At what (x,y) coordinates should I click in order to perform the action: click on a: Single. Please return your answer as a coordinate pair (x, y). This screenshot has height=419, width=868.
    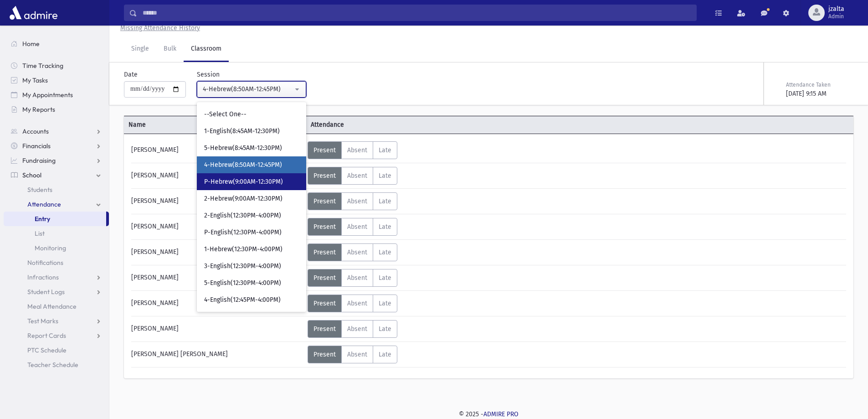
    Looking at the image, I should click on (140, 49).